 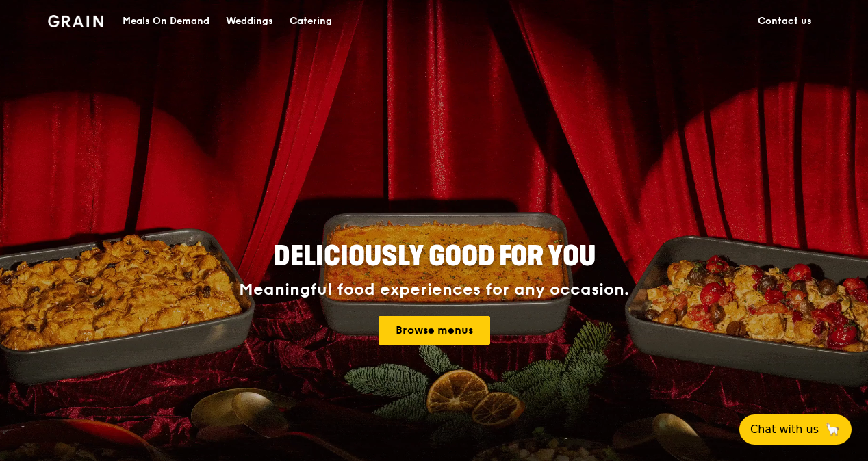 I want to click on a: Browse menus, so click(x=434, y=331).